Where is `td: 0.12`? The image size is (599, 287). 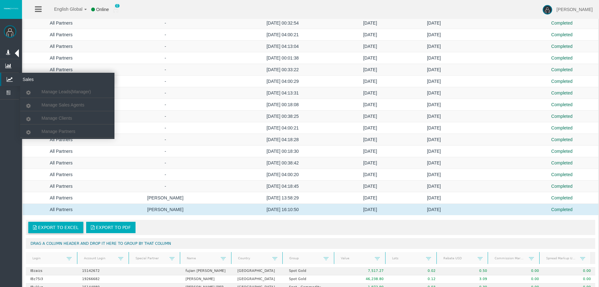
td: 0.12 is located at coordinates (414, 279).